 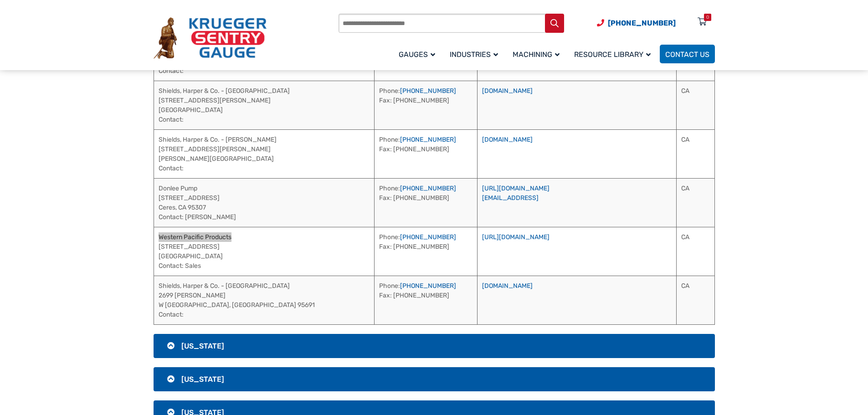 What do you see at coordinates (708, 17) in the screenshot?
I see `div: 0` at bounding box center [708, 17].